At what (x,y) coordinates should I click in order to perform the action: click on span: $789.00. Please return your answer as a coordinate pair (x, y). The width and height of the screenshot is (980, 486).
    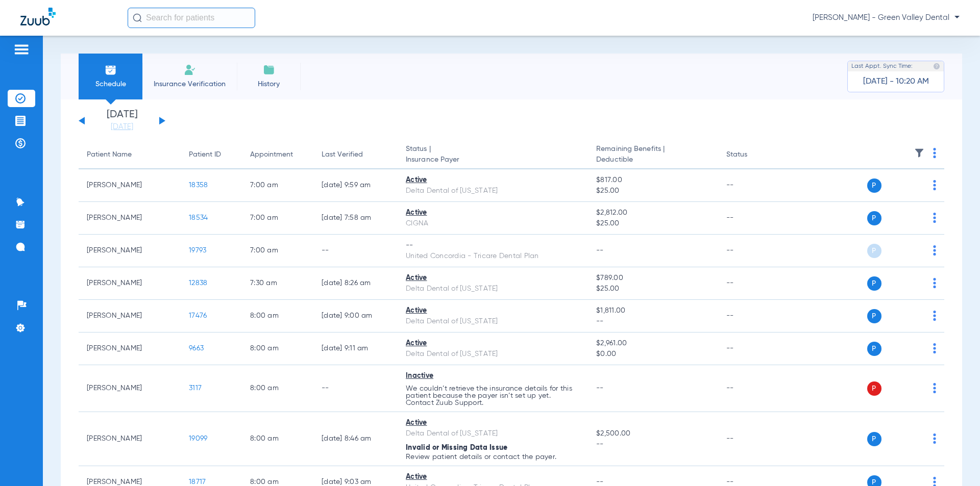
    Looking at the image, I should click on (653, 278).